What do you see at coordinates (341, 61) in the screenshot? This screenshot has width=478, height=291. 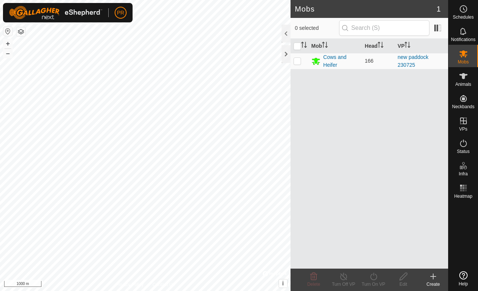 I see `div: Cows and Heifer` at bounding box center [341, 61].